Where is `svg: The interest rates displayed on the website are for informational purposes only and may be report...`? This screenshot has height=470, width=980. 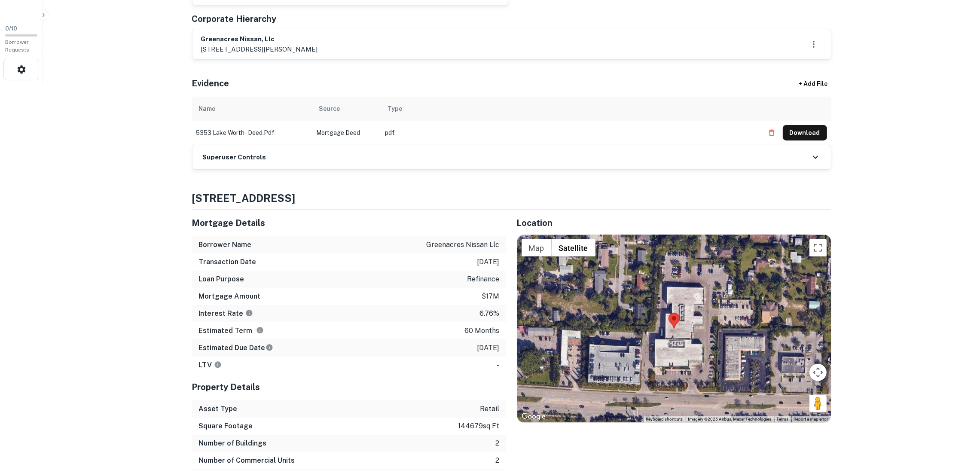 svg: The interest rates displayed on the website are for informational purposes only and may be report... is located at coordinates (249, 313).